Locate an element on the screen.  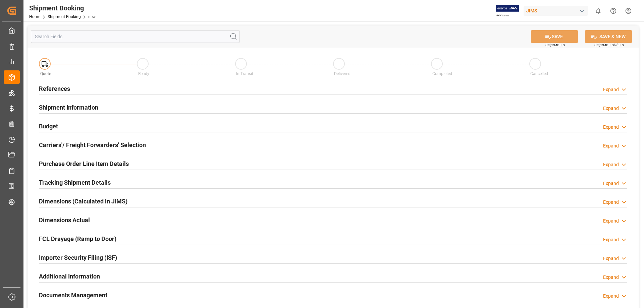
h2: Budget is located at coordinates (48, 126).